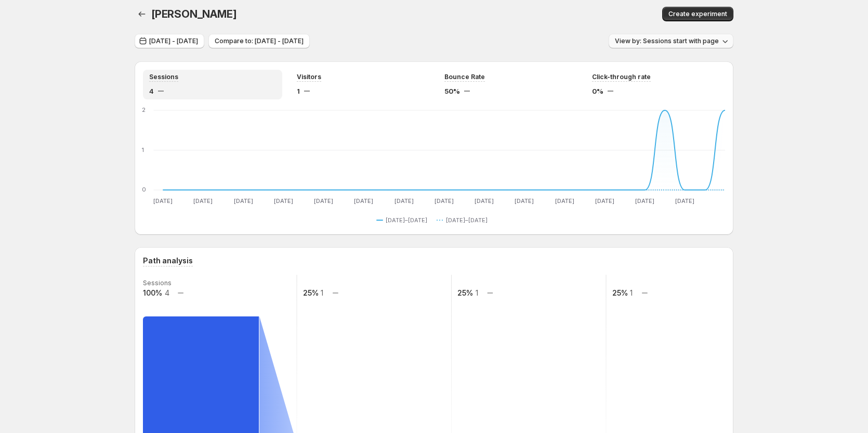 This screenshot has height=433, width=868. I want to click on span: 0%, so click(598, 91).